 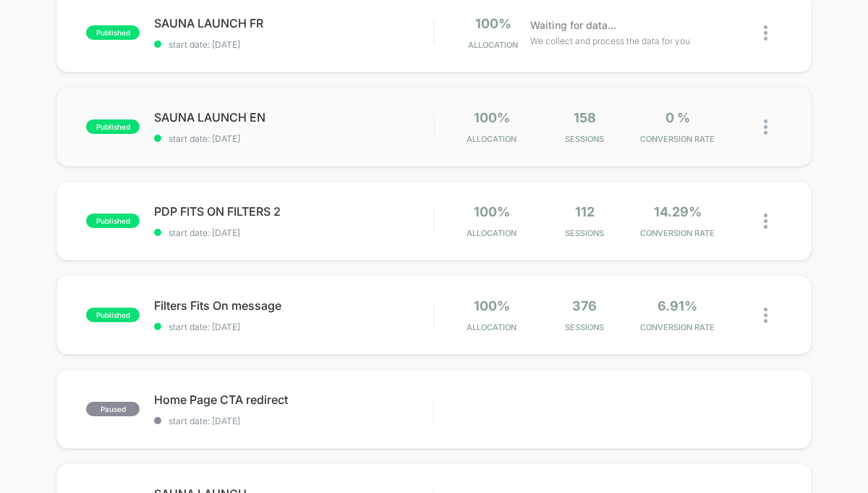 What do you see at coordinates (294, 118) in the screenshot?
I see `span: SAUNA LAUNCH EN` at bounding box center [294, 118].